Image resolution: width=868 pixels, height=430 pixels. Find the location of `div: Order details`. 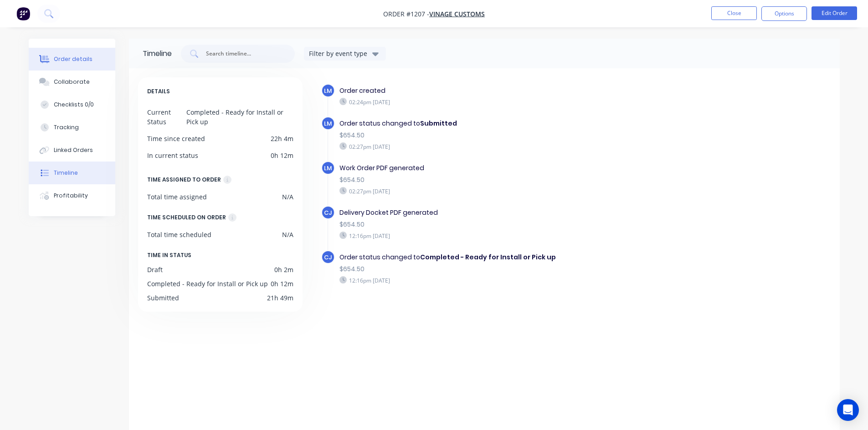

div: Order details is located at coordinates (73, 59).